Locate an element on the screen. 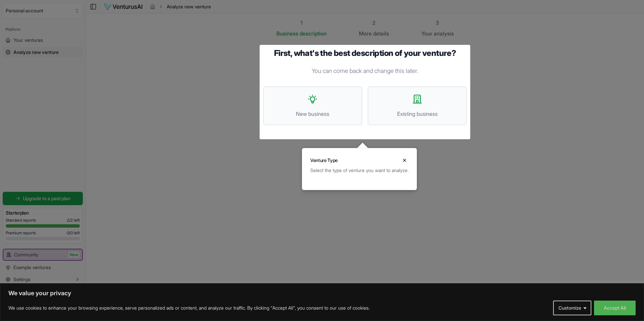 Image resolution: width=644 pixels, height=321 pixels. button: Accept All is located at coordinates (614, 309).